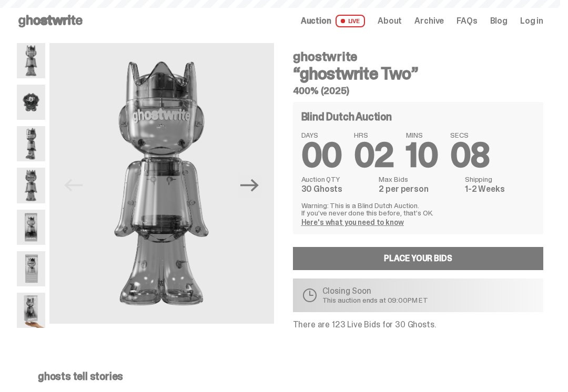 Image resolution: width=568 pixels, height=392 pixels. What do you see at coordinates (499, 21) in the screenshot?
I see `a: Blog` at bounding box center [499, 21].